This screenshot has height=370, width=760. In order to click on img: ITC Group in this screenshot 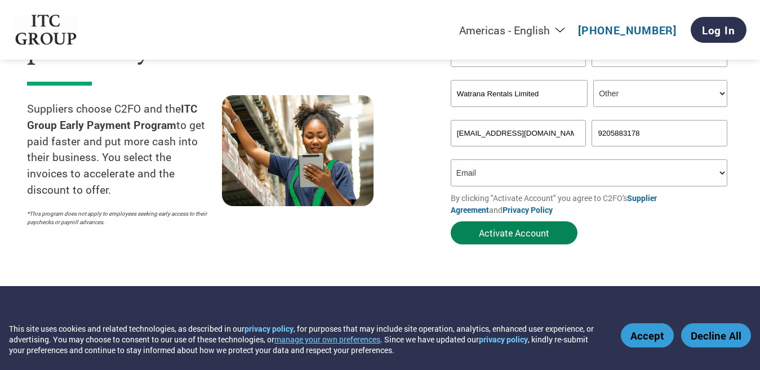, I will do `click(46, 30)`.